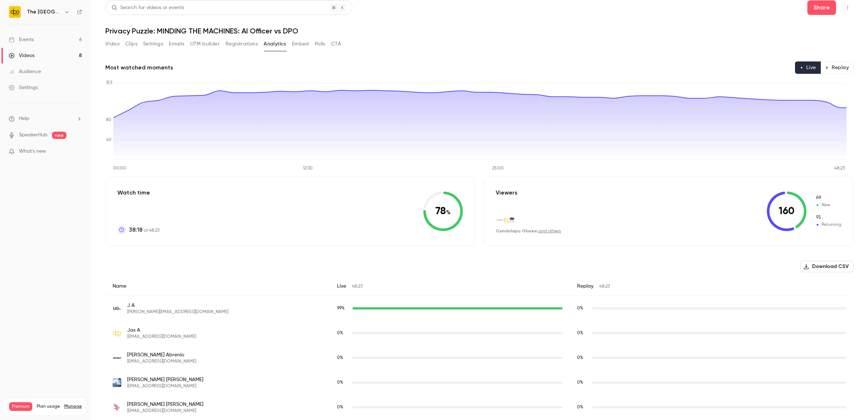  What do you see at coordinates (139, 192) in the screenshot?
I see `p: Watch time` at bounding box center [139, 192].